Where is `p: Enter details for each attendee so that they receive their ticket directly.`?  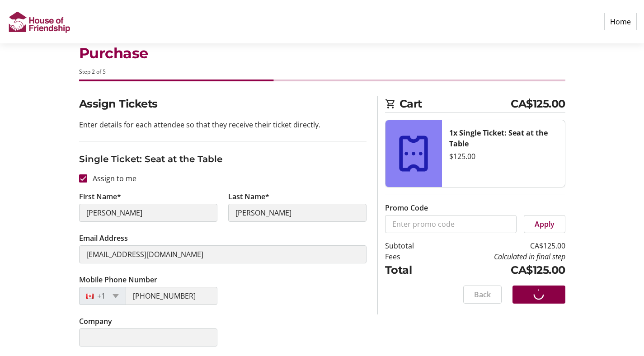
p: Enter details for each attendee so that they receive their ticket directly. is located at coordinates (223, 125).